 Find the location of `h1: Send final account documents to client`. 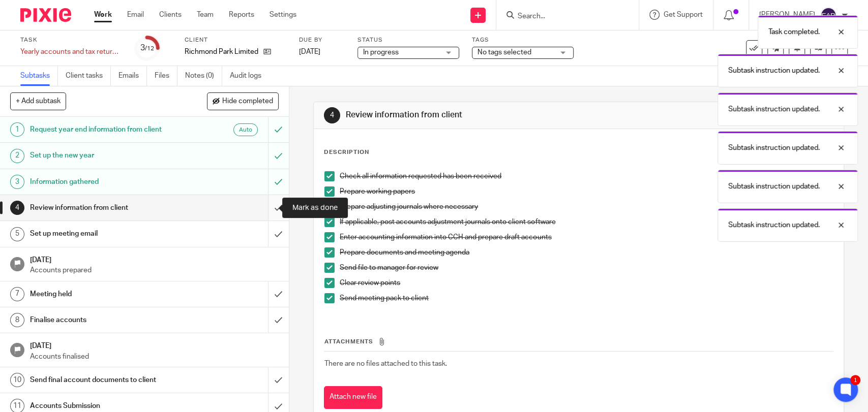

h1: Send final account documents to client is located at coordinates (106, 380).